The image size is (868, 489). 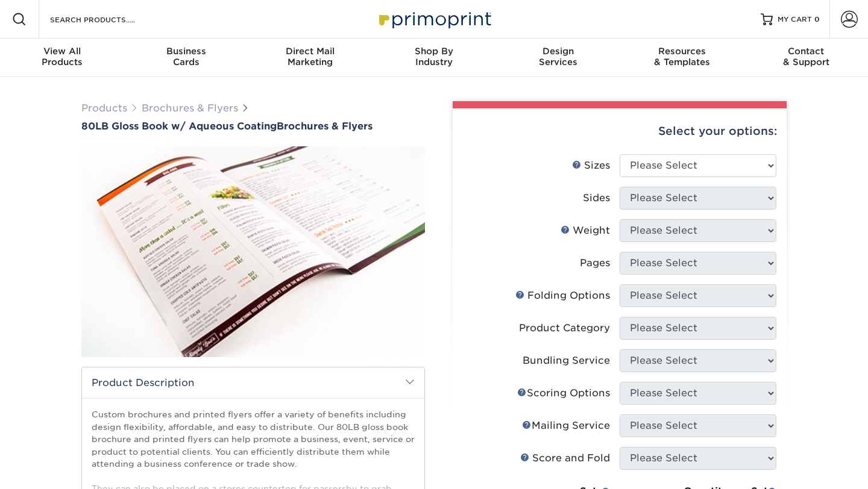 I want to click on span: Resources, so click(x=682, y=51).